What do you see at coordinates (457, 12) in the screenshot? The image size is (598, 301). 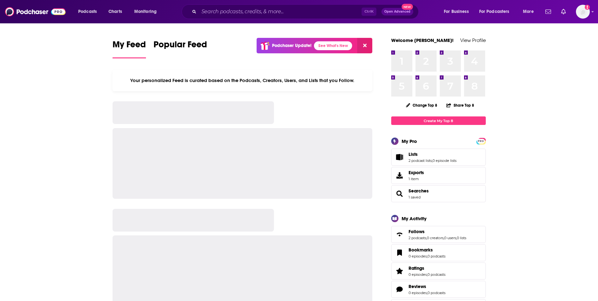 I see `span: For Business` at bounding box center [457, 12].